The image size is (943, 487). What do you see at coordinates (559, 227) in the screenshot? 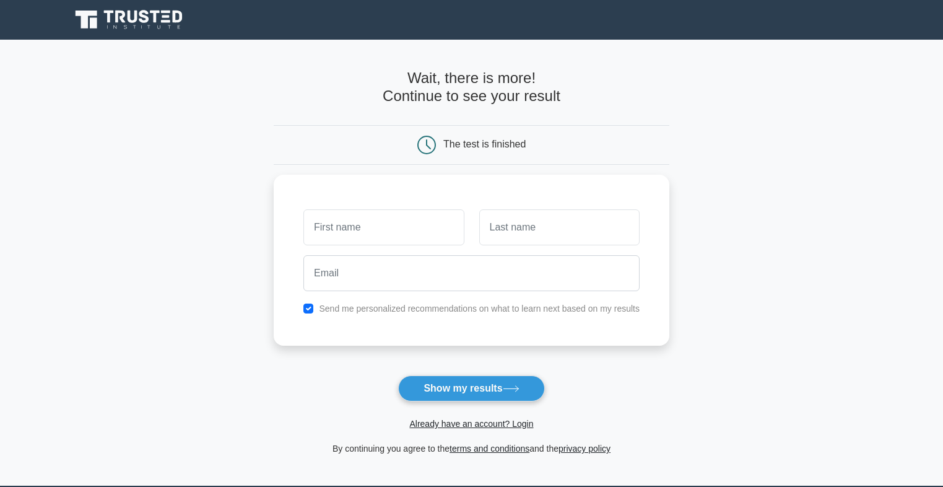
I see `input: Last name` at bounding box center [559, 227].